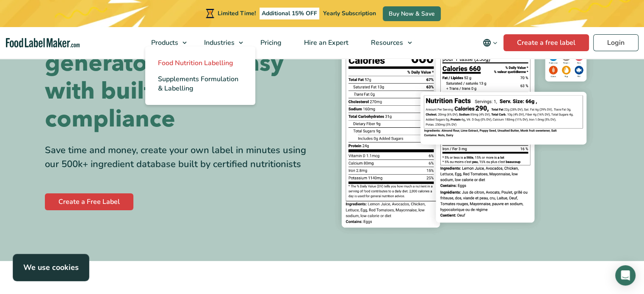  I want to click on a: Products, so click(166, 43).